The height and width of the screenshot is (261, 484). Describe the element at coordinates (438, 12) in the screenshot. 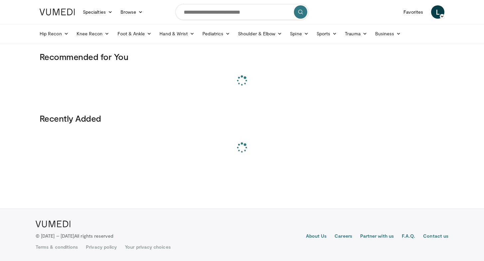

I see `a: L` at that location.